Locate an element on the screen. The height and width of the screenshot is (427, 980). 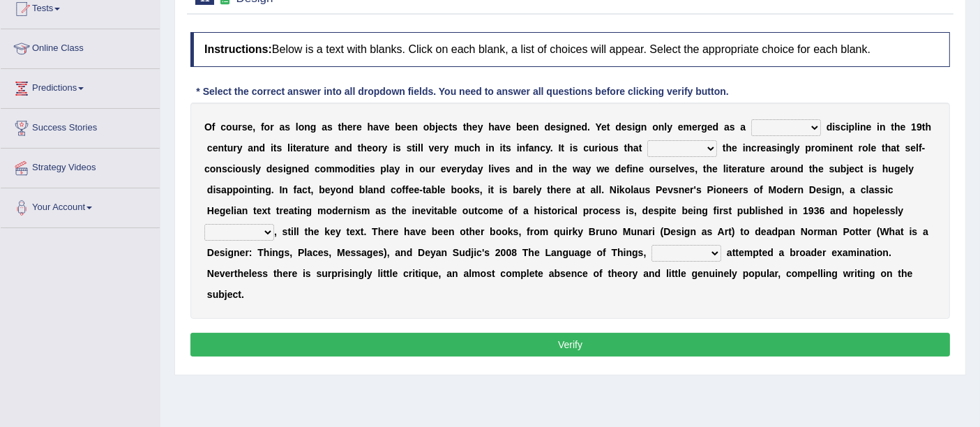
b: m is located at coordinates (339, 168).